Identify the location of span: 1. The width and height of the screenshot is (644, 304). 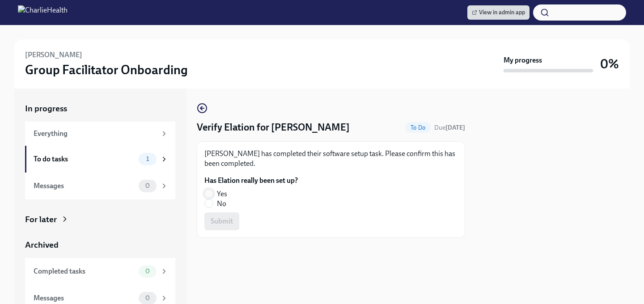
(147, 159).